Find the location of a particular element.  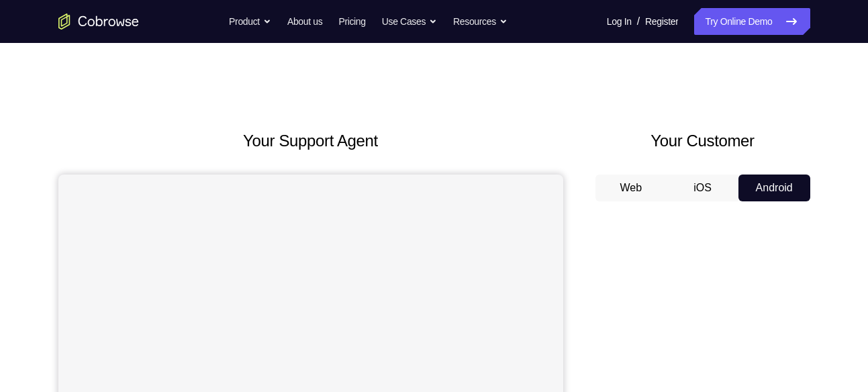

a: Register is located at coordinates (661, 22).